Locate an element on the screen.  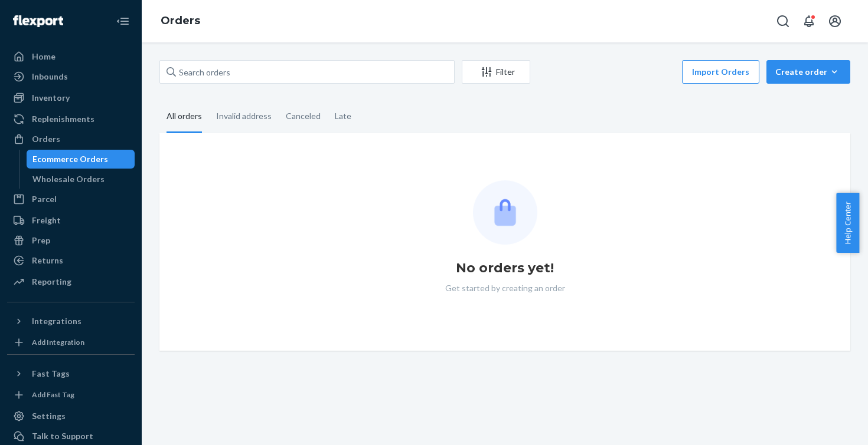
button: Close Navigation is located at coordinates (123, 21).